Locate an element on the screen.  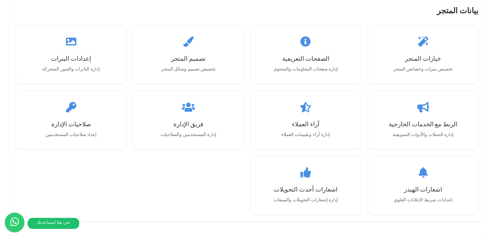
a: اشعارات أحدث التحويلاتإدارة إشعارات التحويلات والمبيعات is located at coordinates (306, 186).